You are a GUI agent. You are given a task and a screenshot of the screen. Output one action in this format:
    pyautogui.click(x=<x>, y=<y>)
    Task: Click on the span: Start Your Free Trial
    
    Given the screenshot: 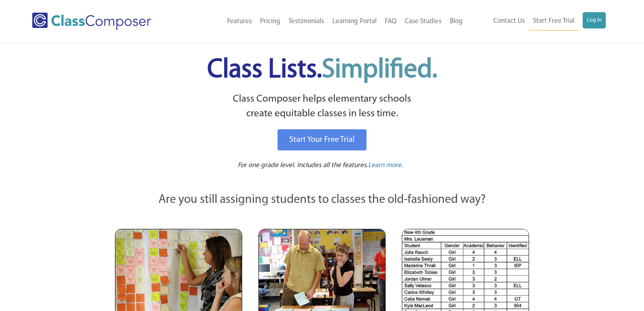 What is the action you would take?
    pyautogui.click(x=322, y=140)
    